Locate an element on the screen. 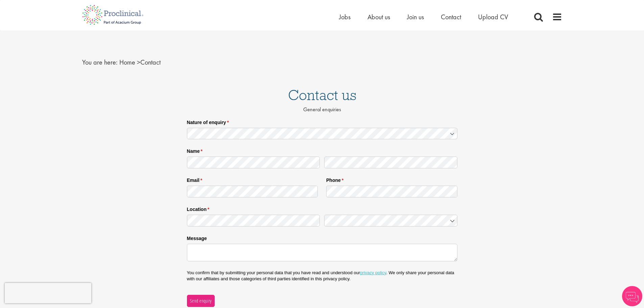 The height and width of the screenshot is (308, 644). span: Jobs is located at coordinates (345, 17).